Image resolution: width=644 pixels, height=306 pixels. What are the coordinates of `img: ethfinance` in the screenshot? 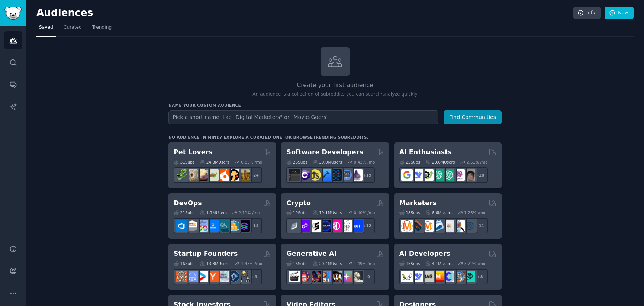 It's located at (294, 226).